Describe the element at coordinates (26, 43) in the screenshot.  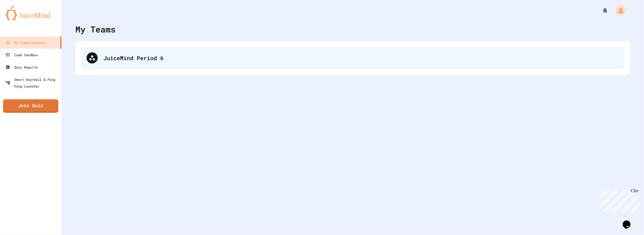
I see `div: My Teams/Classes` at that location.